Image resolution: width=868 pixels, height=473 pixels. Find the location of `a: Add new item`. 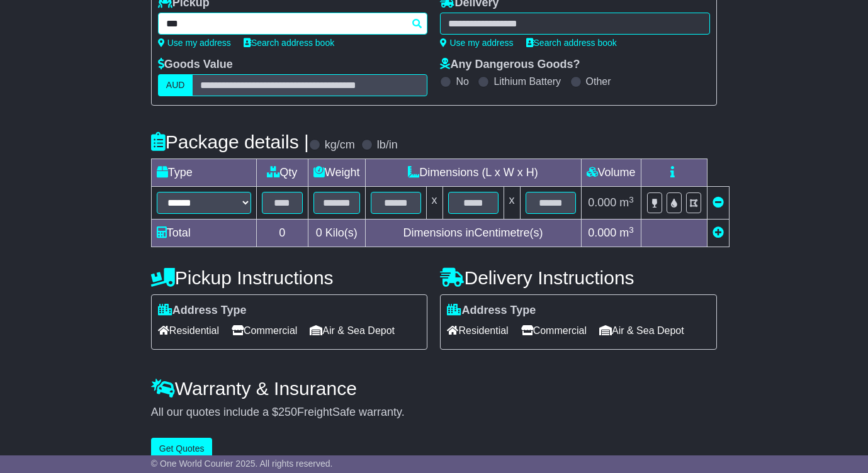

a: Add new item is located at coordinates (718, 232).